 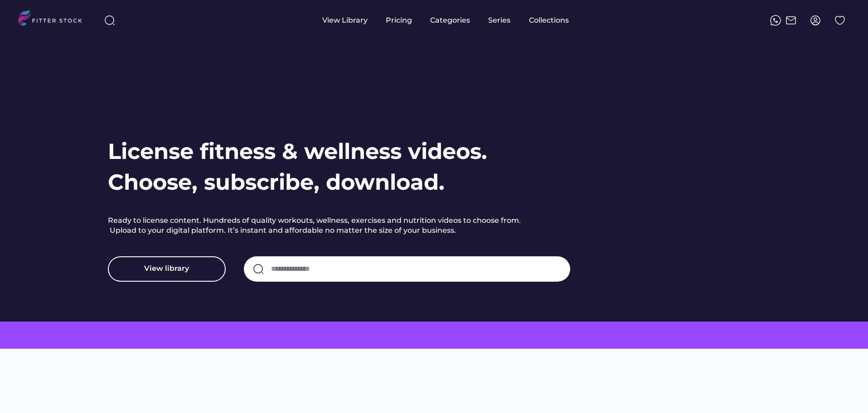 I want to click on div: Pricing, so click(x=399, y=20).